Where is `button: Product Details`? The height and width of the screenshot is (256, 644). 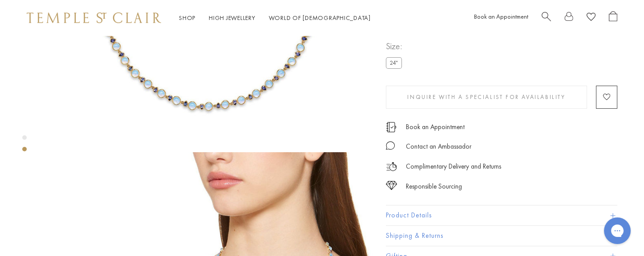 button: Product Details is located at coordinates (501, 215).